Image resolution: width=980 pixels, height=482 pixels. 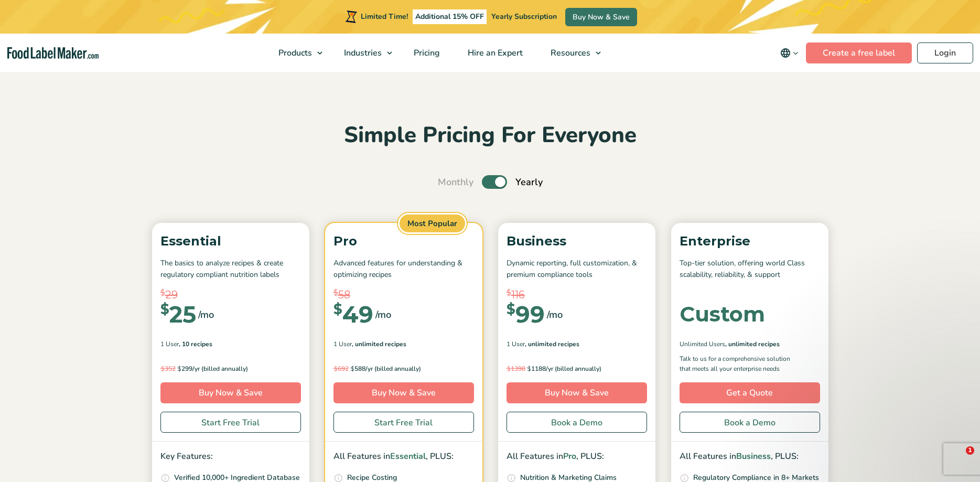 I want to click on span: Products, so click(x=294, y=53).